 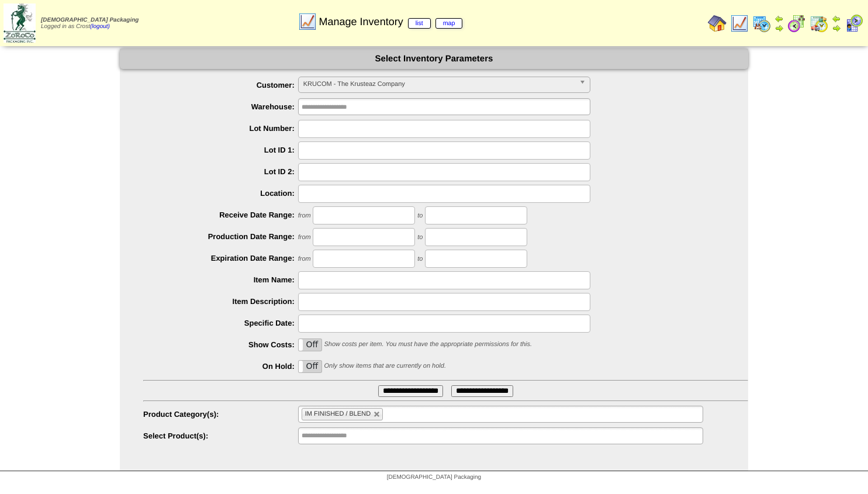 I want to click on img: calendarprod.gif, so click(x=762, y=24).